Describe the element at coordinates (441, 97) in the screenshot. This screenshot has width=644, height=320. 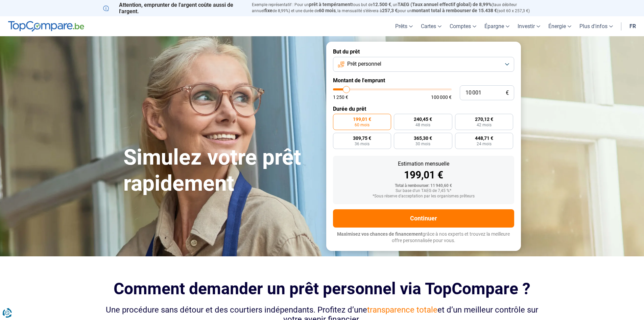
I see `span: 100 000 €` at that location.